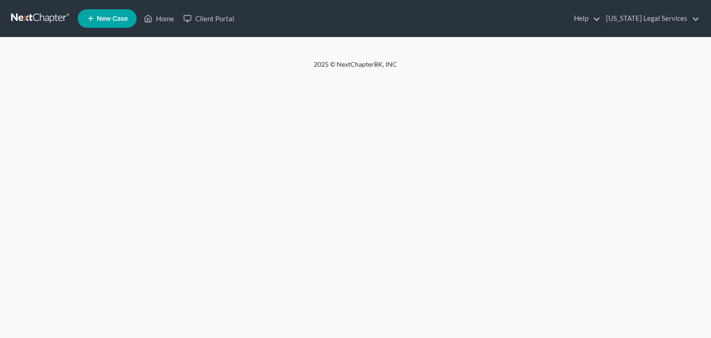 The width and height of the screenshot is (711, 338). I want to click on a: Help, so click(584, 19).